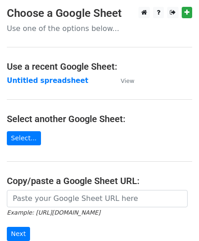  I want to click on strong: Untitled spreadsheet, so click(47, 81).